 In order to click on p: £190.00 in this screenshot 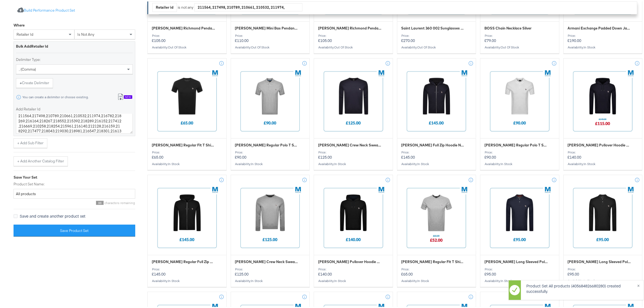, I will do `click(603, 37)`.